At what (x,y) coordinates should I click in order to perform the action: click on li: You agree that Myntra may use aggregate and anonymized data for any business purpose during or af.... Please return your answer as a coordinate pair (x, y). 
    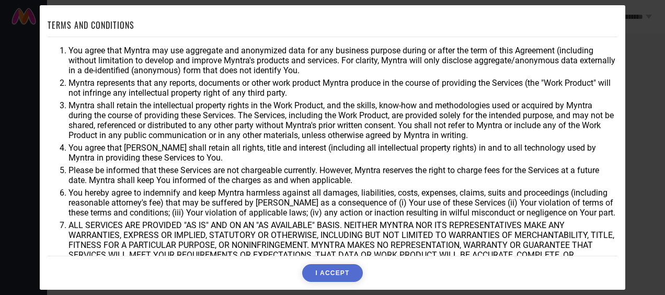
    Looking at the image, I should click on (343, 60).